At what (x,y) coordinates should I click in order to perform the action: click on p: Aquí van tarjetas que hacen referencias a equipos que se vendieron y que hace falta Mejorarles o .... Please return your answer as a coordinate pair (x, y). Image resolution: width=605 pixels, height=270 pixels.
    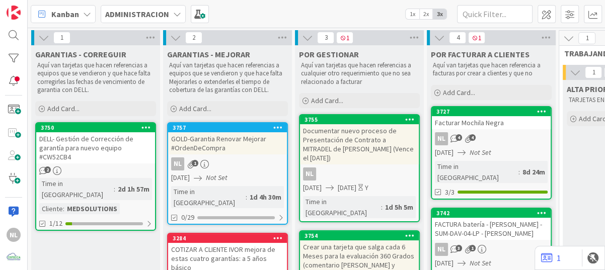
    Looking at the image, I should click on (228, 78).